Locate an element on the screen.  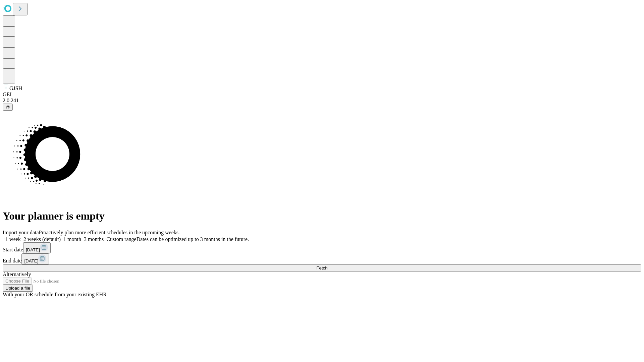
span: 3 months is located at coordinates (93, 239).